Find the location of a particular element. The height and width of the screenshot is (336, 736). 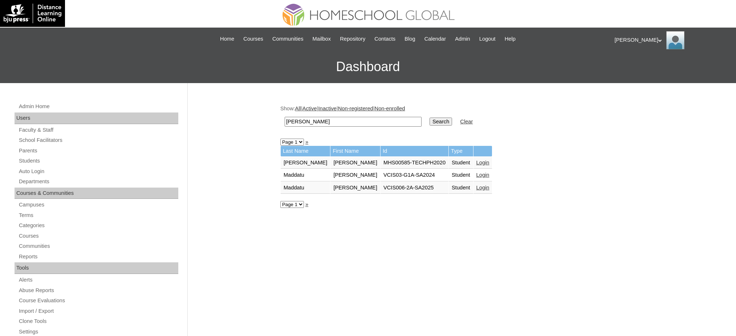

a: Abuse Reports is located at coordinates (98, 290).